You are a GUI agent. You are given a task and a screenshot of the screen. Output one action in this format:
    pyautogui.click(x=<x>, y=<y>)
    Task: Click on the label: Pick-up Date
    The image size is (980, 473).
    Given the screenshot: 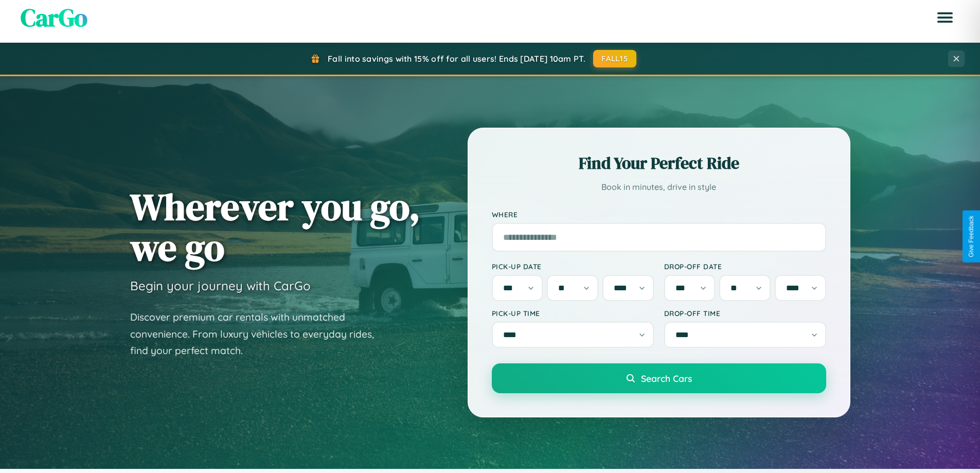 What is the action you would take?
    pyautogui.click(x=573, y=266)
    